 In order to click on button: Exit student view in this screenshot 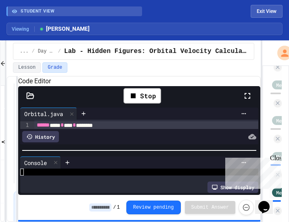, I will do `click(266, 11)`.